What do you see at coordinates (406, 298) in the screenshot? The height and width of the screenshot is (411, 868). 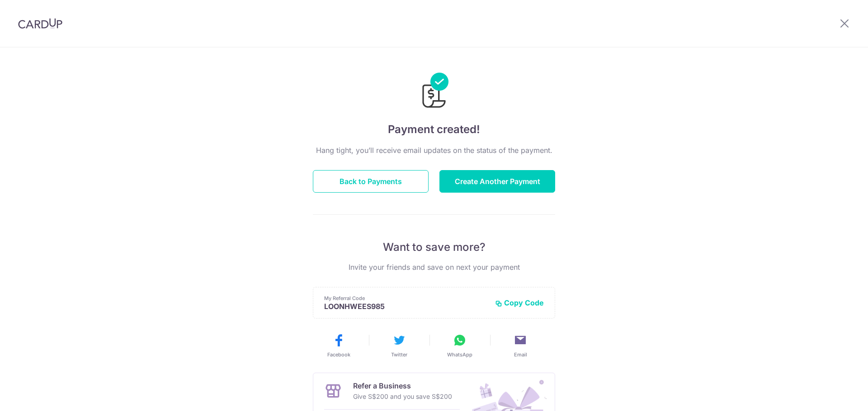 I see `p: My Referral Code` at bounding box center [406, 298].